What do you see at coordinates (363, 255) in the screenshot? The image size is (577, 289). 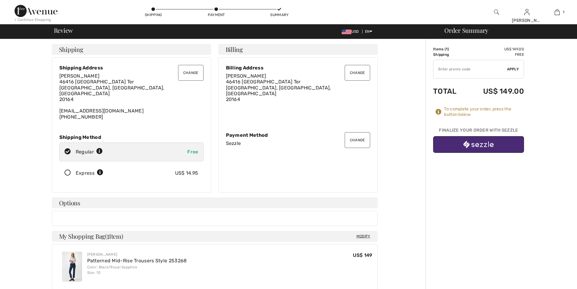 I see `span: US$ 149` at bounding box center [363, 255].